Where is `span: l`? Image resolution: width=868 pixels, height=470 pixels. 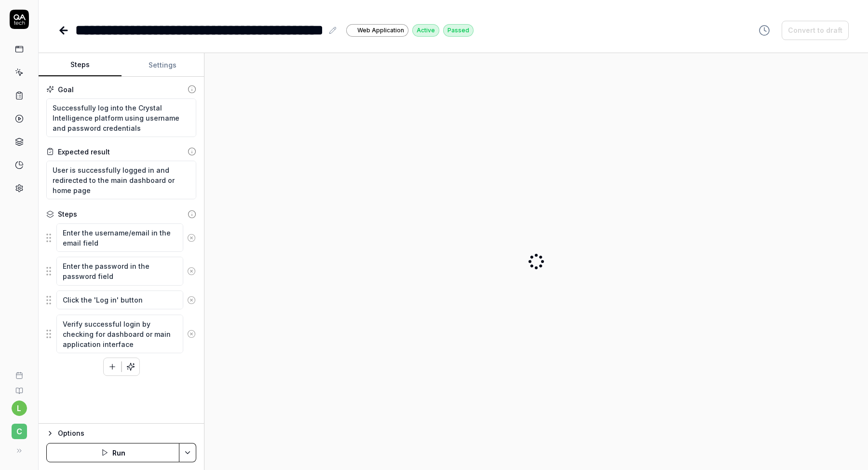 span: l is located at coordinates (20, 408).